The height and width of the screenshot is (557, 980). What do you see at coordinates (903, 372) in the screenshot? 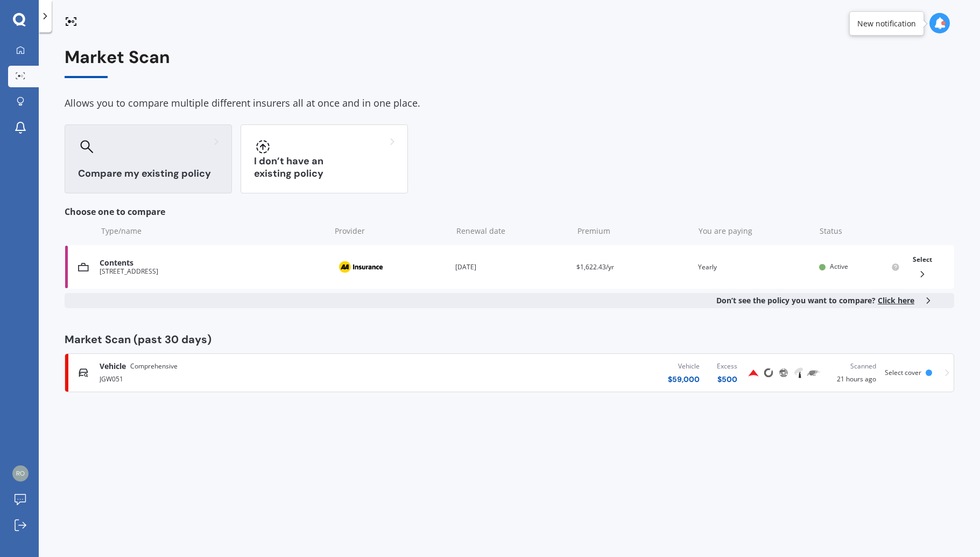
I see `span: Select cover` at bounding box center [903, 372].